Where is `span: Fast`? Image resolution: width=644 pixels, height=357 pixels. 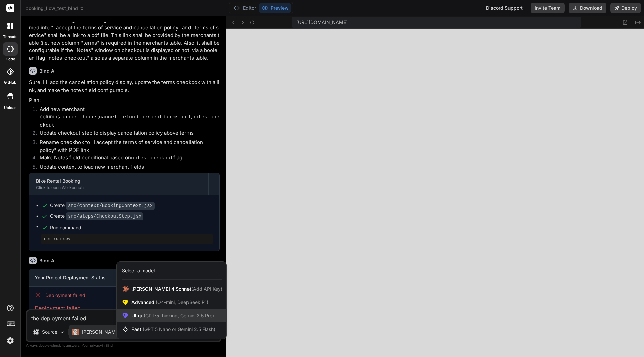
span: Fast is located at coordinates (173, 329).